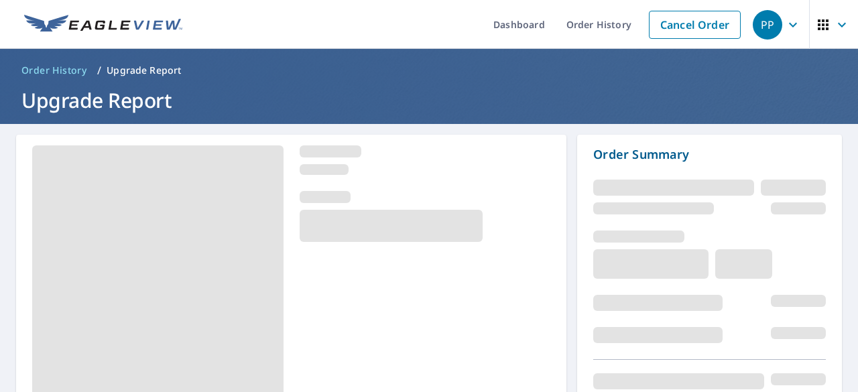  I want to click on nav: breadcrumb, so click(429, 70).